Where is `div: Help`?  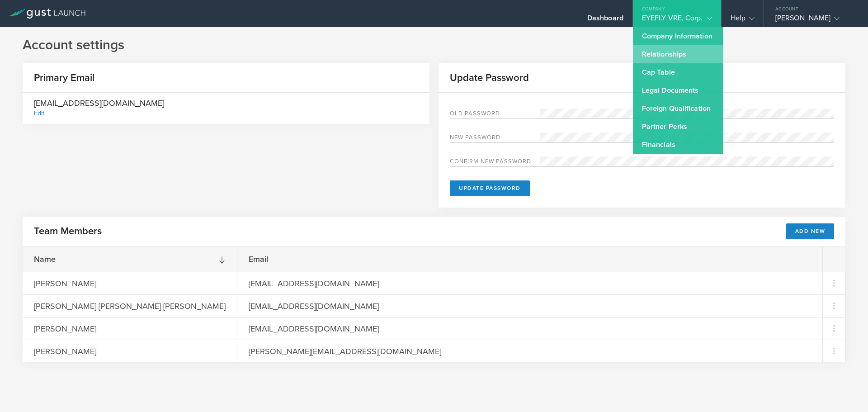 div: Help is located at coordinates (742, 20).